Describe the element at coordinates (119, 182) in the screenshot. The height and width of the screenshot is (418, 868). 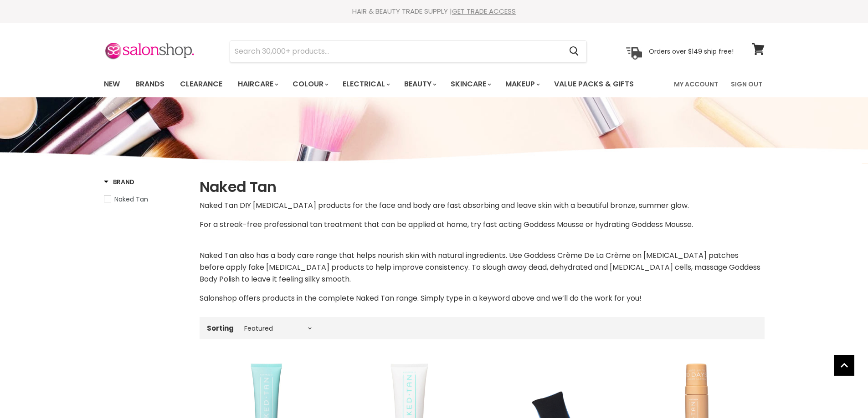
I see `span: Brand` at that location.